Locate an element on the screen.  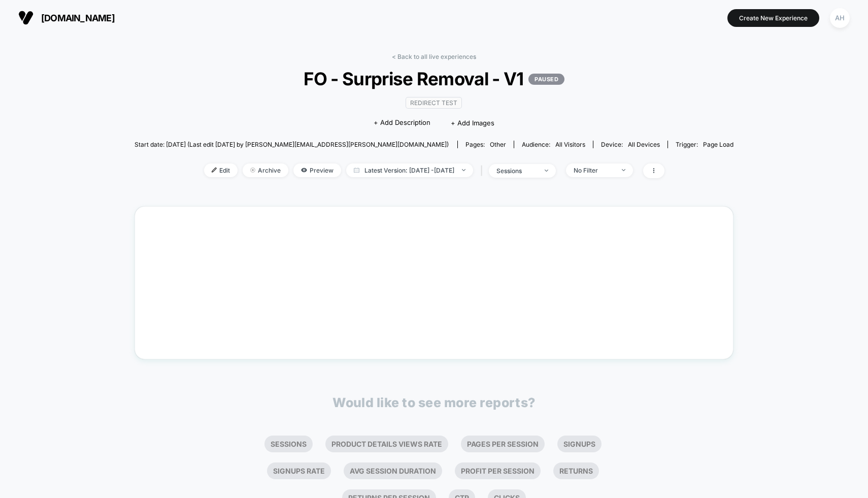
li: Product Details Views Rate is located at coordinates (386, 444).